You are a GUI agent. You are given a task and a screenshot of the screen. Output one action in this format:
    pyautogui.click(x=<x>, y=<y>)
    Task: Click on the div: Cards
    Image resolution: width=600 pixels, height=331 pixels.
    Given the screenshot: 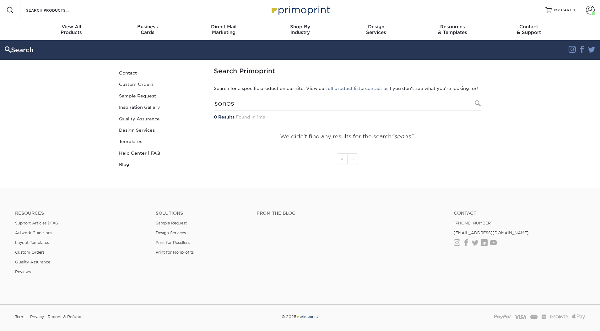 What is the action you would take?
    pyautogui.click(x=147, y=30)
    